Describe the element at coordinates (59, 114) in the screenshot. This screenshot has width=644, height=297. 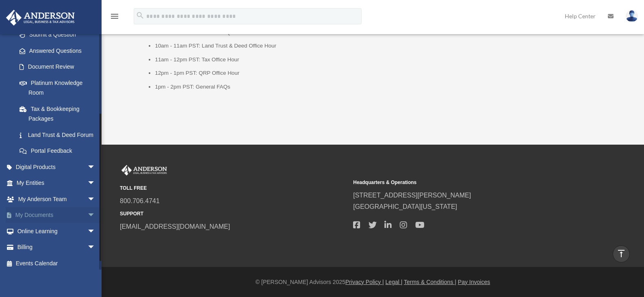
I see `a: Tax & Bookkeeping Packages` at that location.